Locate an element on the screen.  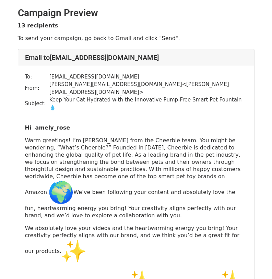
td: Keep Your Cat Hydrated with the Innovative Pump-Free Smart Pet Fountain 💧 is located at coordinates (148, 104).